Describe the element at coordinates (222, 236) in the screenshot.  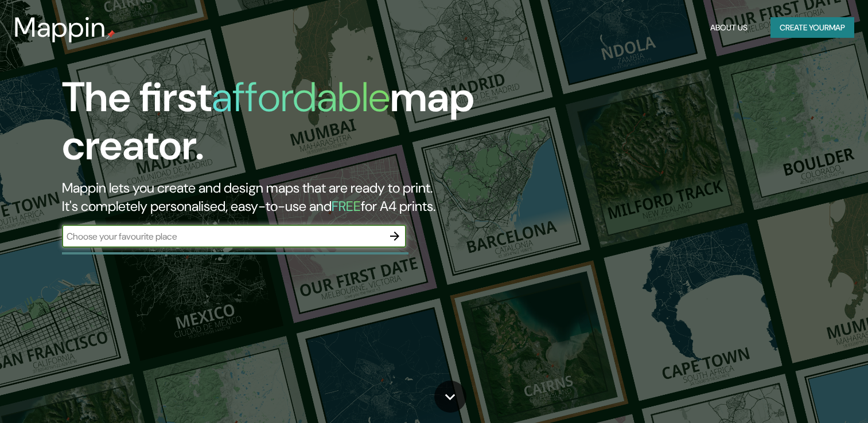
I see `input: Choose your favourite place` at that location.